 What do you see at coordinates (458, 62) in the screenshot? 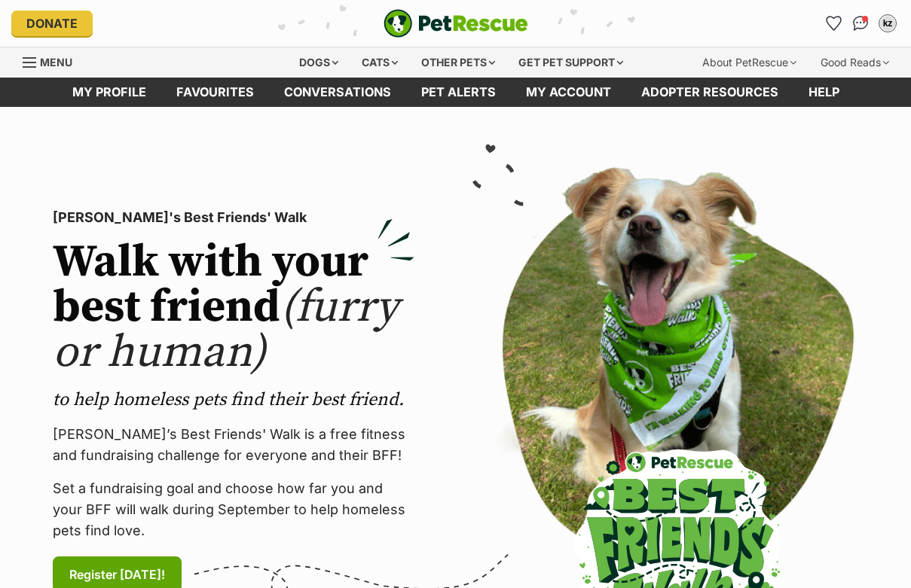
I see `div: Other pets` at bounding box center [458, 62].